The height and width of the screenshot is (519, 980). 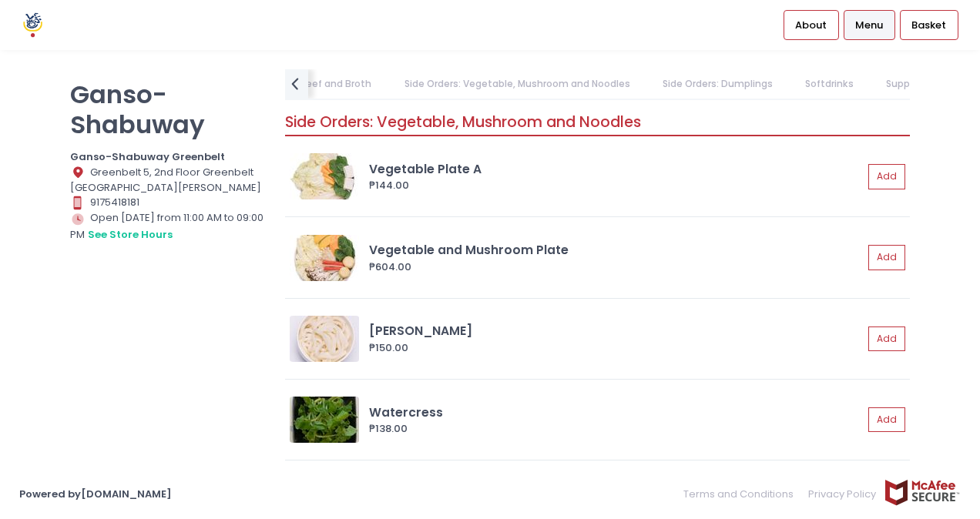 I want to click on div: 9175418181, so click(x=168, y=202).